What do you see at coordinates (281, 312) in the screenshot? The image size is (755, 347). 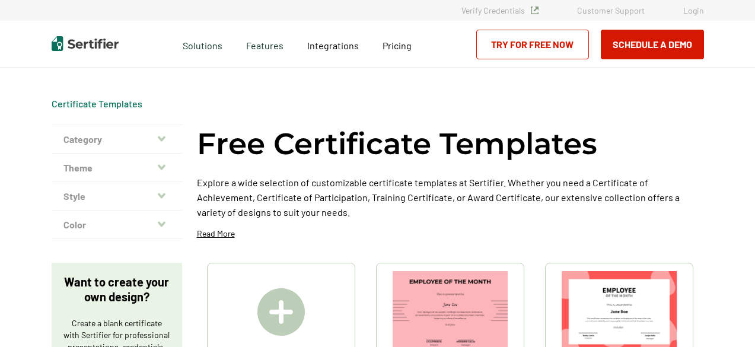 I see `img: Create A Blank Certificate` at bounding box center [281, 312].